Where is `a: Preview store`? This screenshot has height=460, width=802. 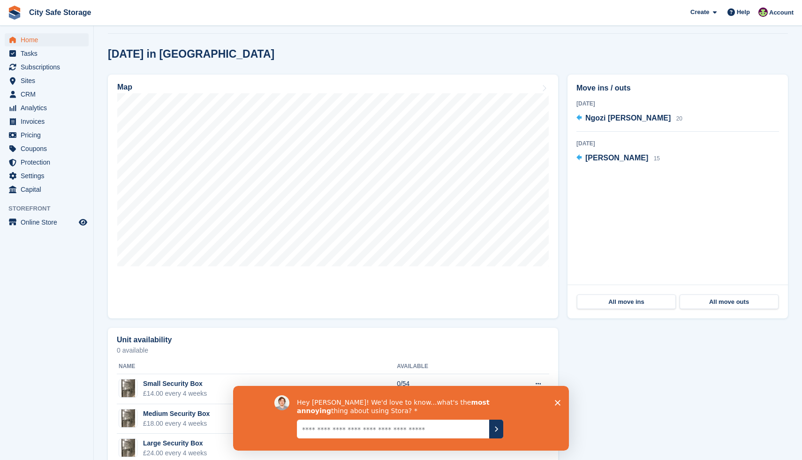 a: Preview store is located at coordinates (83, 222).